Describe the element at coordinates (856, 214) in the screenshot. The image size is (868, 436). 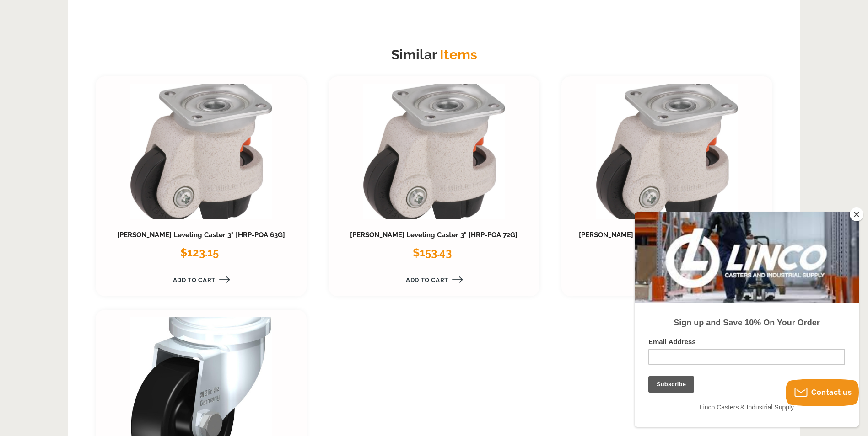
I see `button: Close` at that location.